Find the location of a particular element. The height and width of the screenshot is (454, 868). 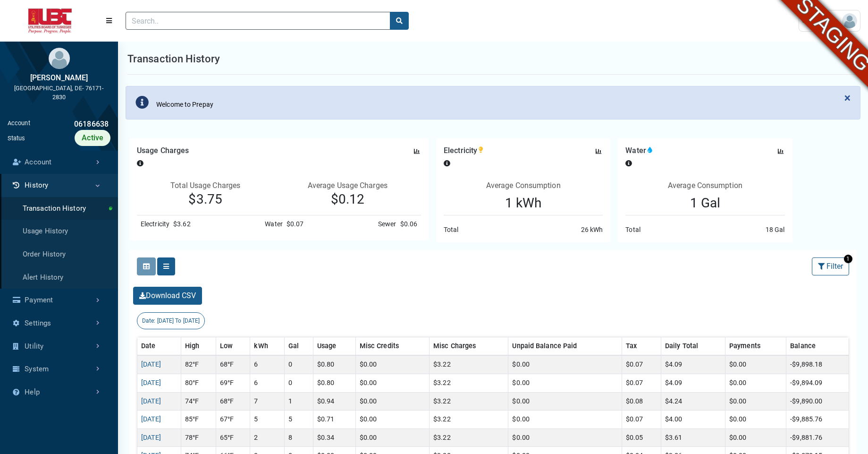

th: High is located at coordinates (198, 346).